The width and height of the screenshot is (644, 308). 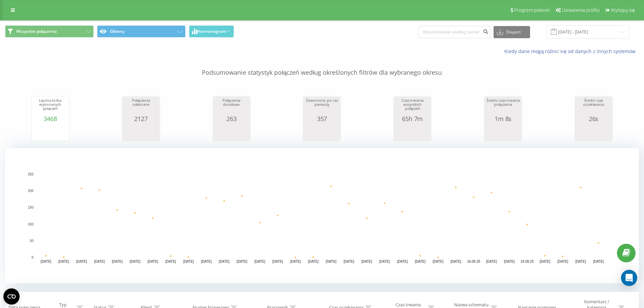 I want to click on input: Wyszukiwanie według numeru, so click(x=454, y=32).